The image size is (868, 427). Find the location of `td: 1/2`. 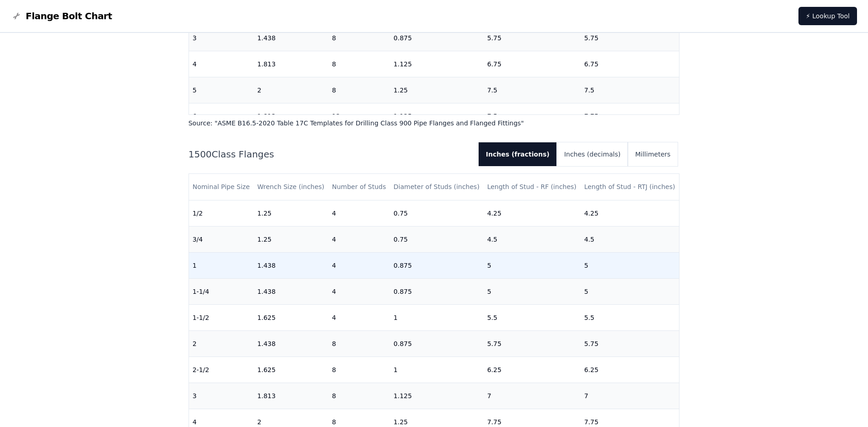

td: 1/2 is located at coordinates (222, 213).